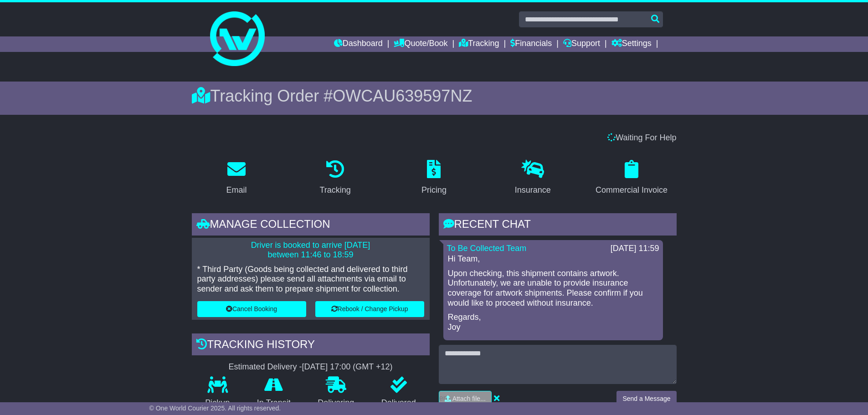 This screenshot has width=868, height=415. I want to click on a: Settings, so click(631, 44).